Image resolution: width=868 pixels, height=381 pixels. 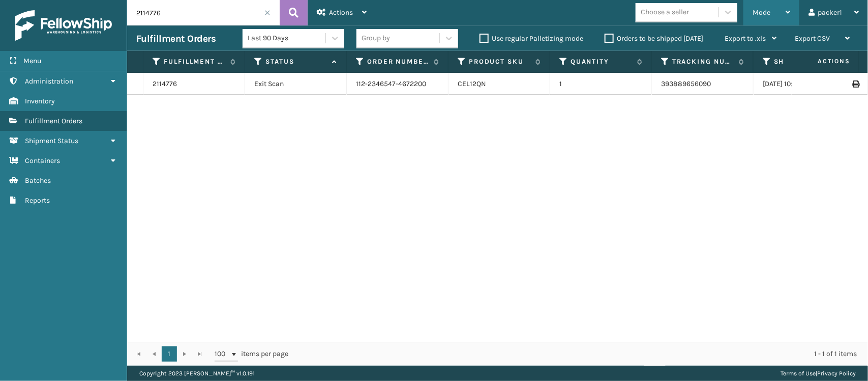 I want to click on td: 112-2346547-4672200, so click(x=398, y=84).